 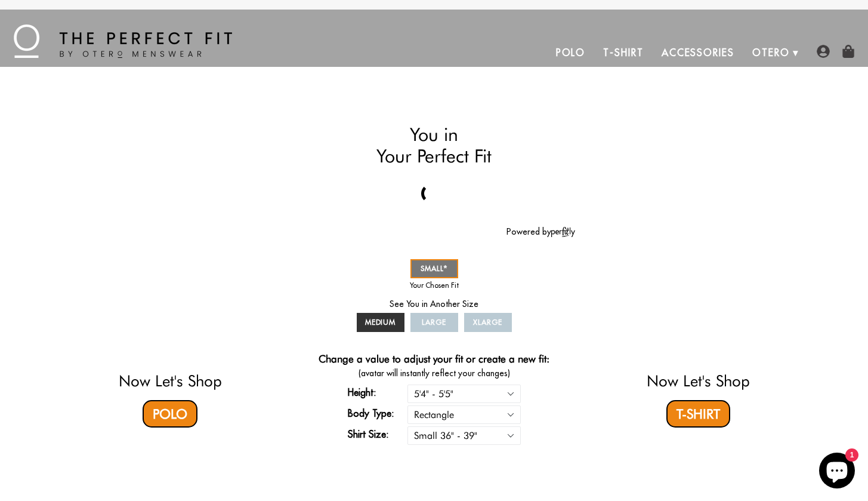 I want to click on a: MEDIUM, so click(x=380, y=322).